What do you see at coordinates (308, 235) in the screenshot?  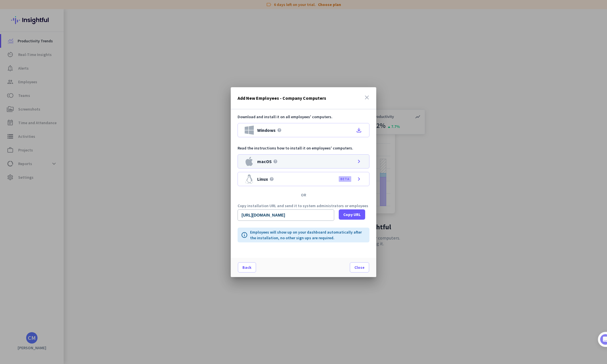 I see `p: Employees will show up on your dashboard automatically after the installation, no other sign ups ...` at bounding box center [308, 235].